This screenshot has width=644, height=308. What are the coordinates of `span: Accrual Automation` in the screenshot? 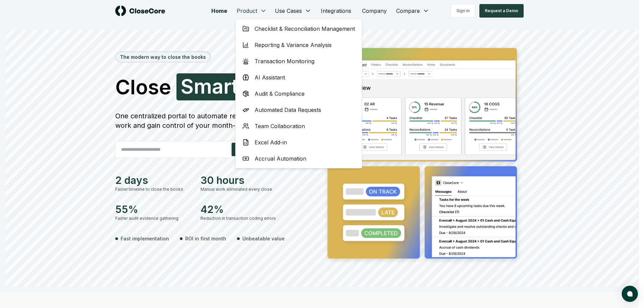 It's located at (280, 159).